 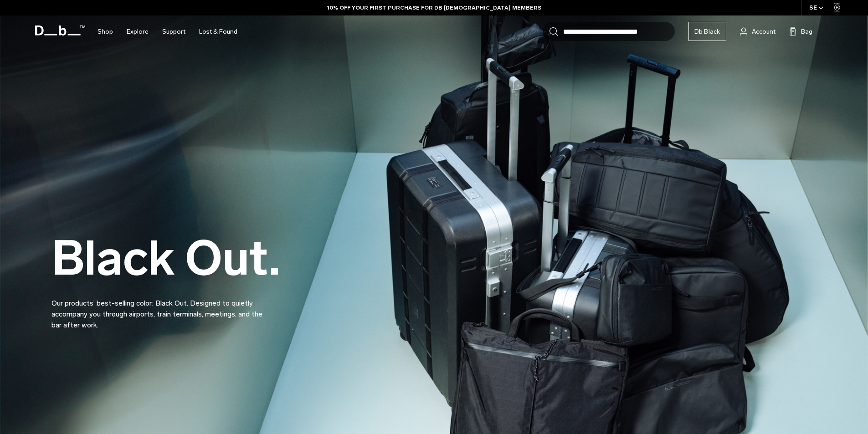 I want to click on a: Shop, so click(x=106, y=32).